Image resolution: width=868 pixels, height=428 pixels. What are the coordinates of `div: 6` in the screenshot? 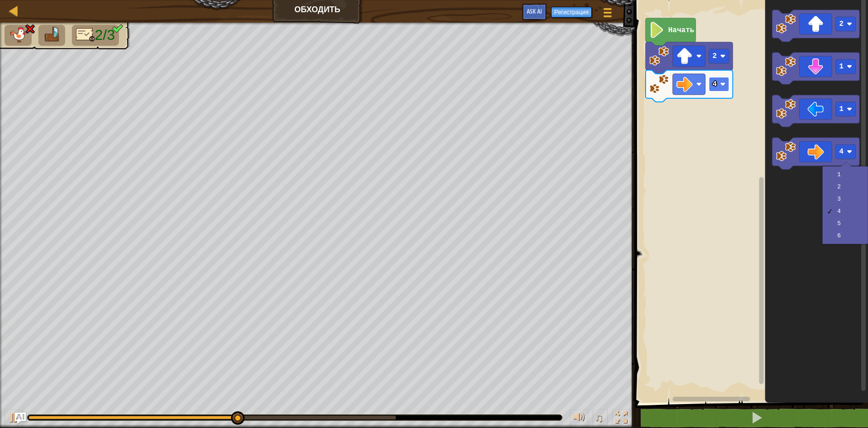 It's located at (848, 236).